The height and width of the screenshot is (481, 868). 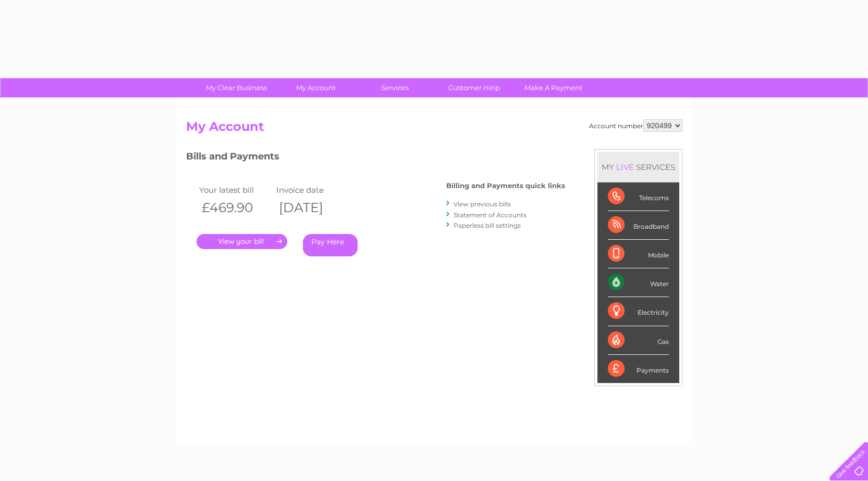 I want to click on div: LIVE, so click(x=625, y=167).